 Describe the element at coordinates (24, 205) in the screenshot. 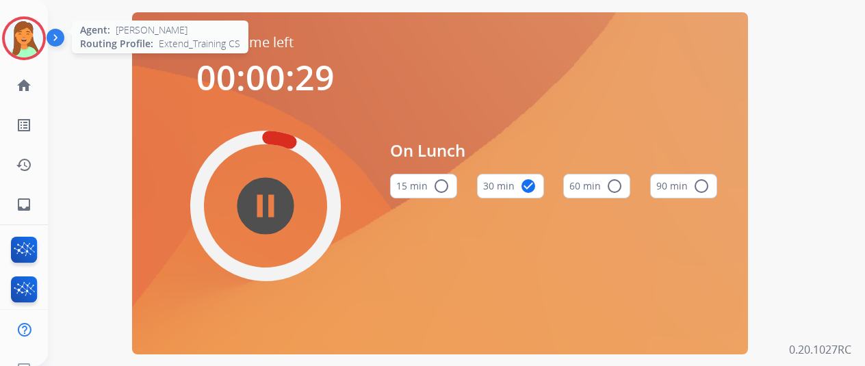

I see `mat-icon: inbox` at that location.